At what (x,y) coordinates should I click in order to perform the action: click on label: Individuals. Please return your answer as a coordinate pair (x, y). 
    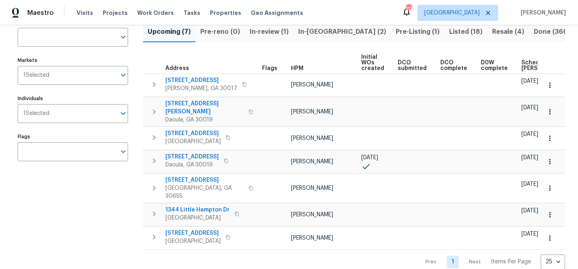
    Looking at the image, I should click on (73, 98).